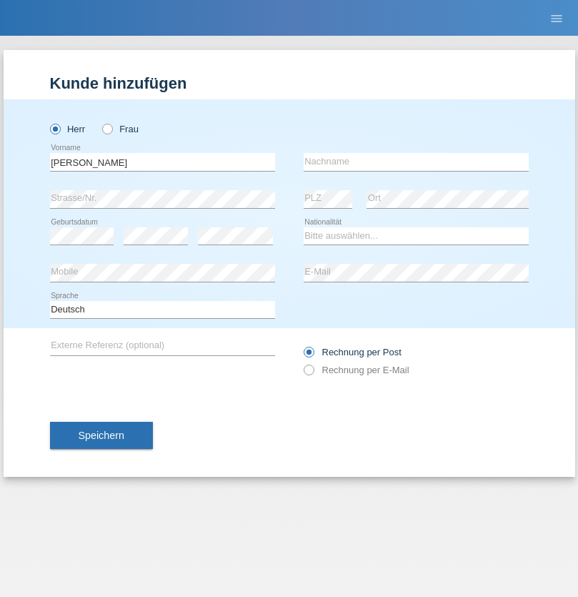 This screenshot has width=578, height=597. Describe the element at coordinates (102, 435) in the screenshot. I see `span: Speichern` at that location.